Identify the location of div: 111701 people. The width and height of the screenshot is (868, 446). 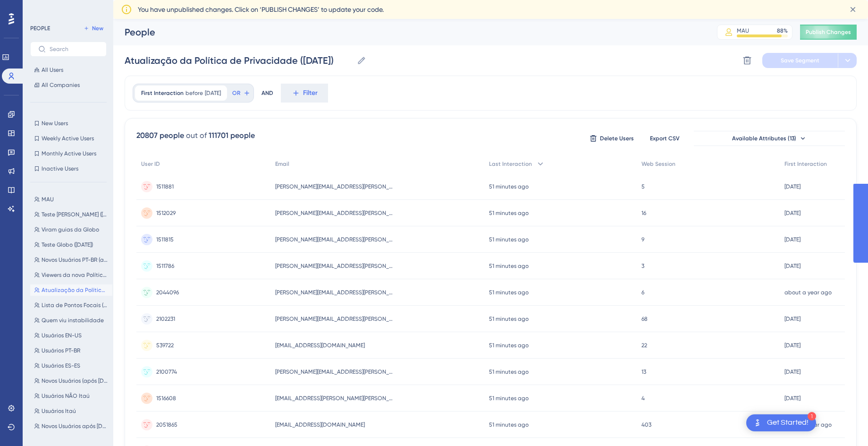
(232, 136).